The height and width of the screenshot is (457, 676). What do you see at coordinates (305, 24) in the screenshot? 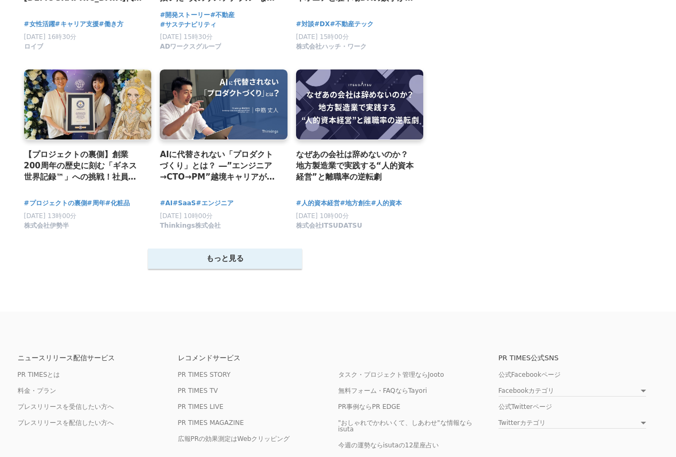
I see `span: #対談` at bounding box center [305, 24].